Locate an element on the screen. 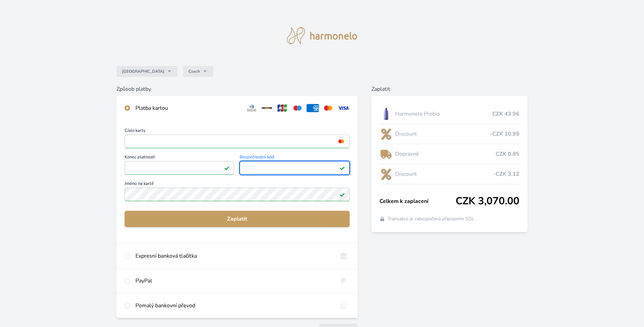 The height and width of the screenshot is (327, 644). span: Dopravné is located at coordinates (445, 154).